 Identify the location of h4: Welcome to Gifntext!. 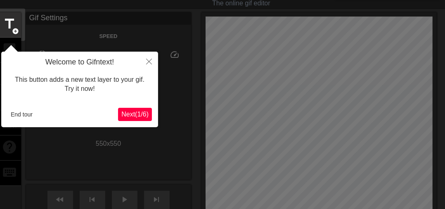
(80, 62).